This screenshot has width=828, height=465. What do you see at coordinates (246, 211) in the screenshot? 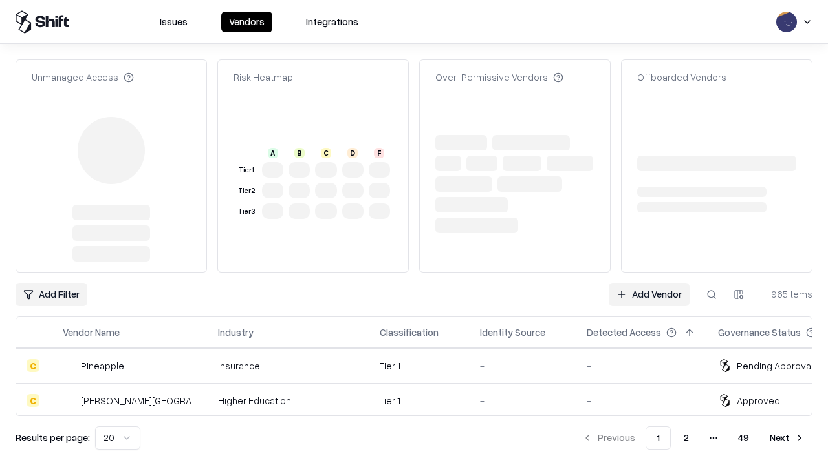
I see `div: Tier 3` at bounding box center [246, 211].